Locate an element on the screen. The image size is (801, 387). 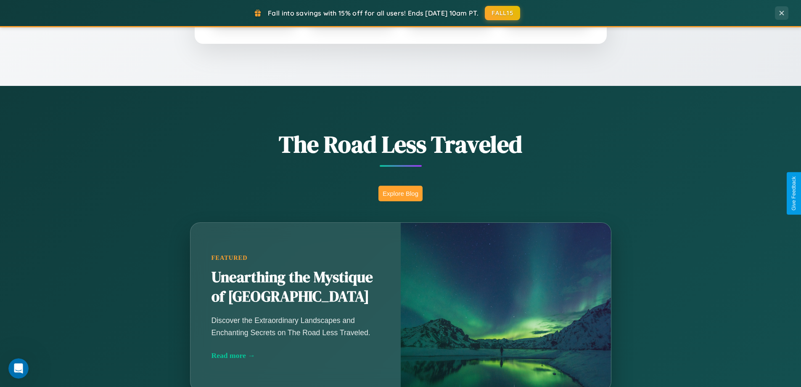
div: Featured is located at coordinates (296, 257).